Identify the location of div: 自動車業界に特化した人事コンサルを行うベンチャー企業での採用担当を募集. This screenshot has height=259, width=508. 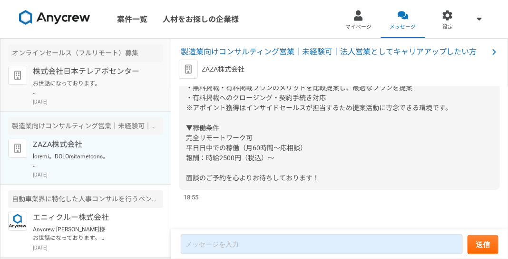
(86, 199).